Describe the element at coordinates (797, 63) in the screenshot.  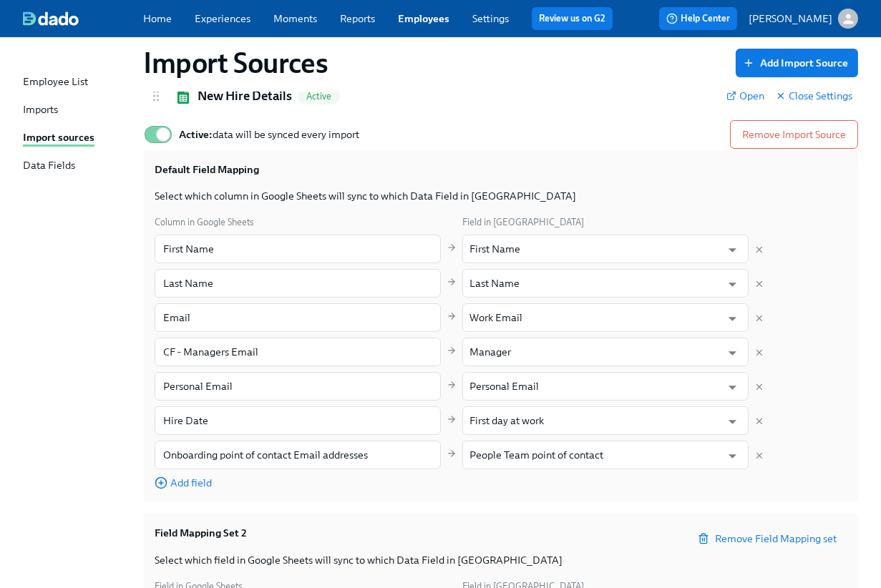
I see `button: Add Import Source` at that location.